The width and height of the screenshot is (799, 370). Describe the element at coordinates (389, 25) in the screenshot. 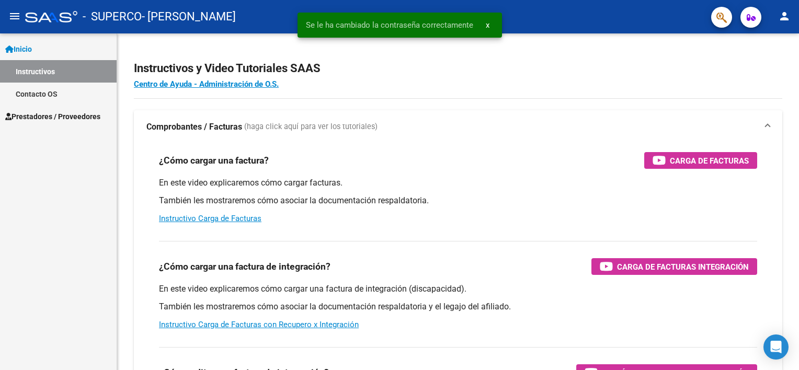

I see `span: Se le ha cambiado la contraseña correctamente` at that location.